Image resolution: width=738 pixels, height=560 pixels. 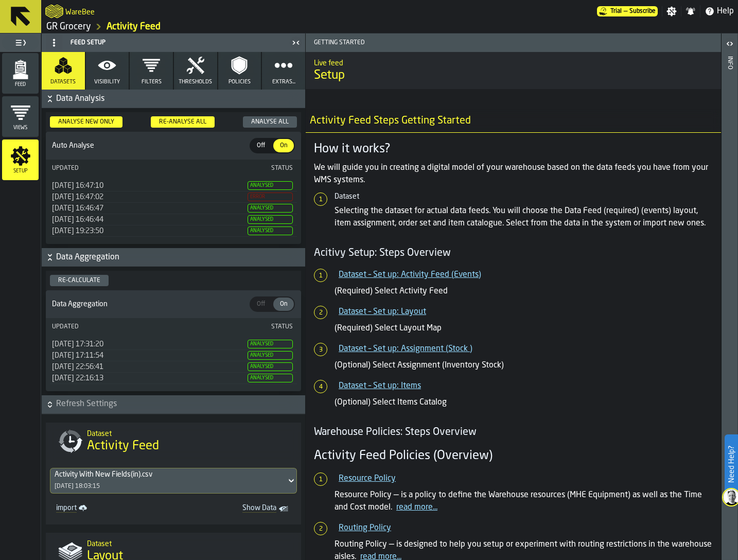 I want to click on p: Resource Policy — is a policy to define the Warehouse resources (MHE Equipment) as well as the Ti..., so click(x=524, y=501).